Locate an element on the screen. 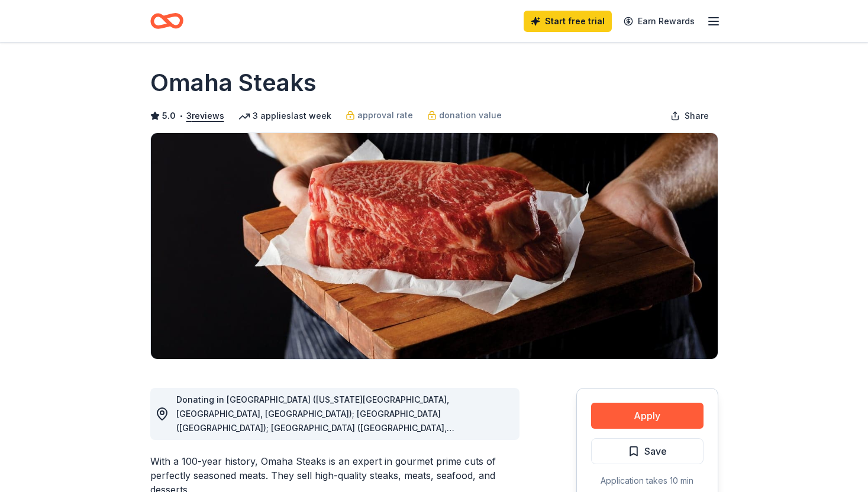 The width and height of the screenshot is (868, 492). a: Home is located at coordinates (167, 21).